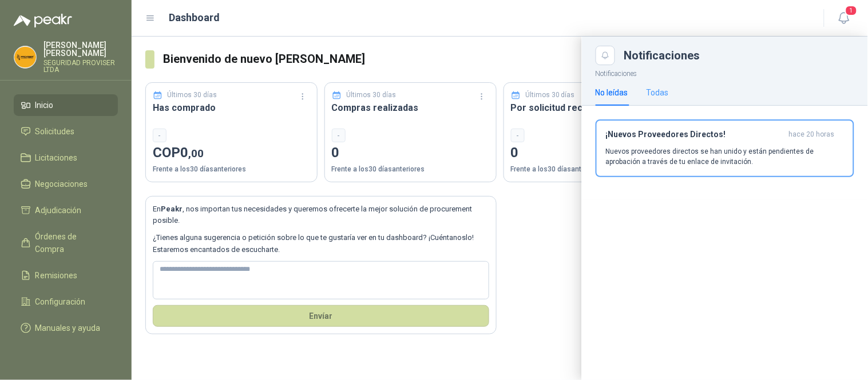 Image resolution: width=868 pixels, height=380 pixels. What do you see at coordinates (71, 243) in the screenshot?
I see `span: Órdenes de Compra` at bounding box center [71, 243].